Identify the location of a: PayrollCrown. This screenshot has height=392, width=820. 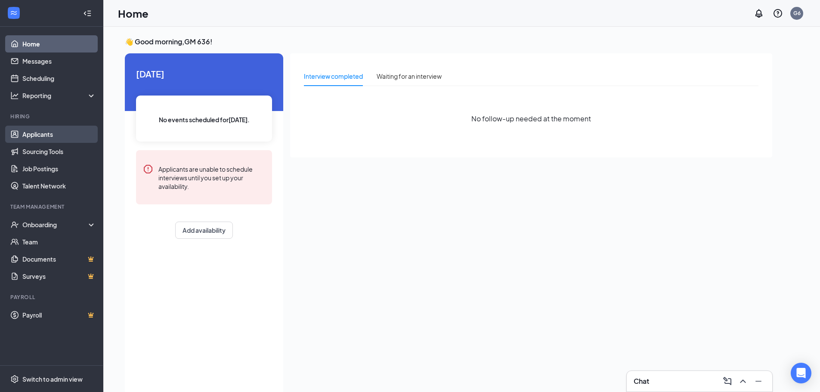
(59, 315).